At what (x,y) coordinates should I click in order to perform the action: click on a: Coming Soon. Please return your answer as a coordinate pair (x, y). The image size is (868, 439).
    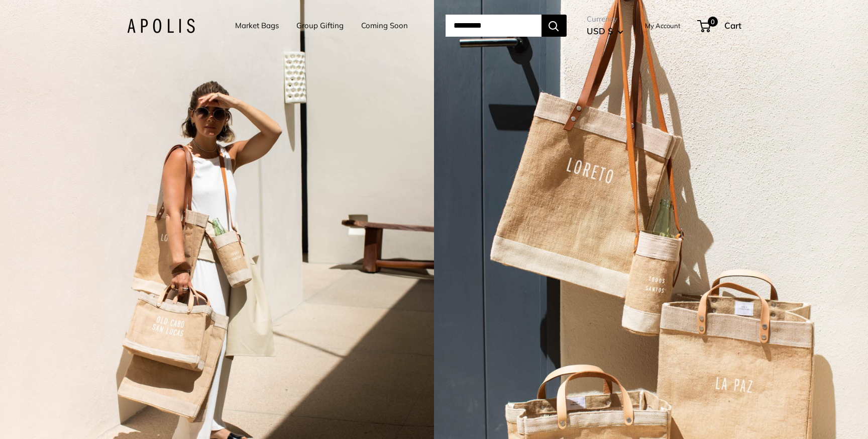
    Looking at the image, I should click on (384, 26).